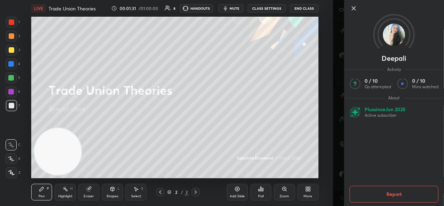 This screenshot has height=206, width=444. I want to click on div: 4, so click(13, 64).